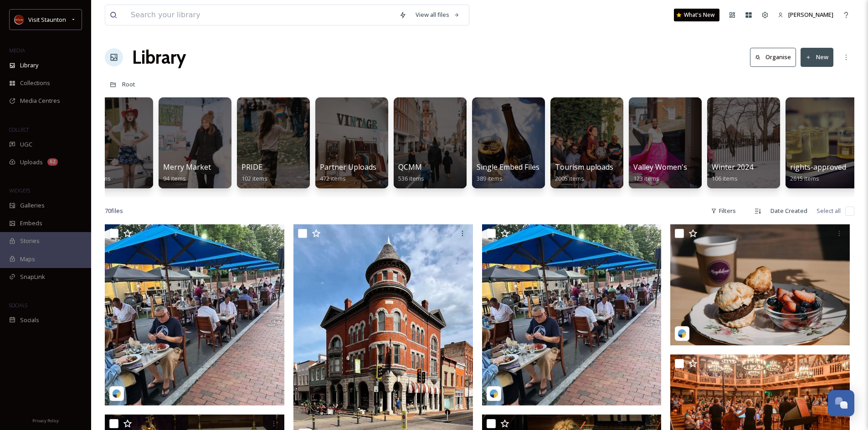  Describe the element at coordinates (489, 178) in the screenshot. I see `span: 389 items` at that location.